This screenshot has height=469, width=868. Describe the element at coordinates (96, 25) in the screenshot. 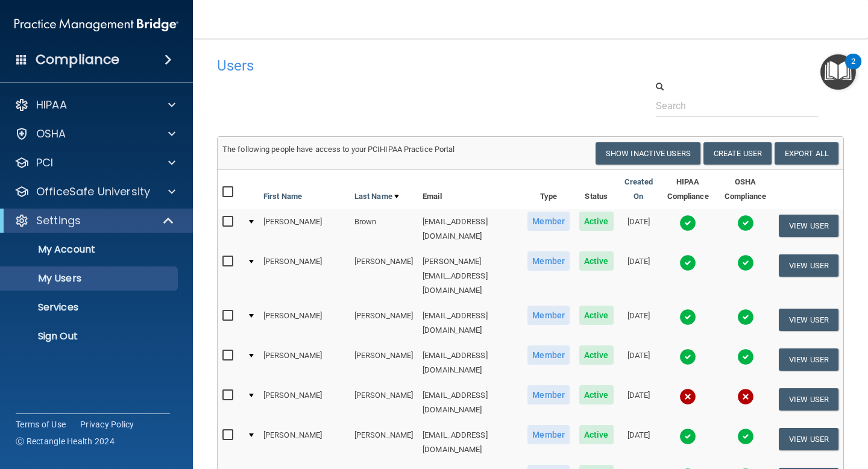

I see `img: PMB logo` at that location.